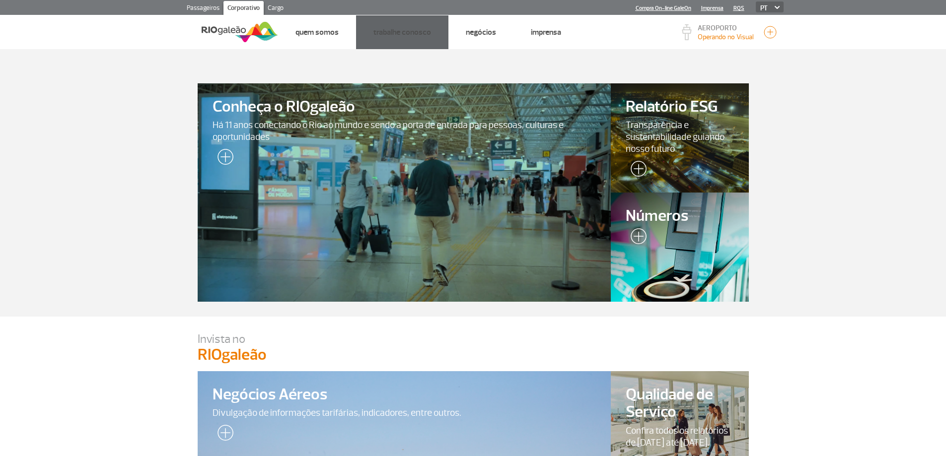  Describe the element at coordinates (404, 107) in the screenshot. I see `span: Conheça o RIOgaleão` at that location.